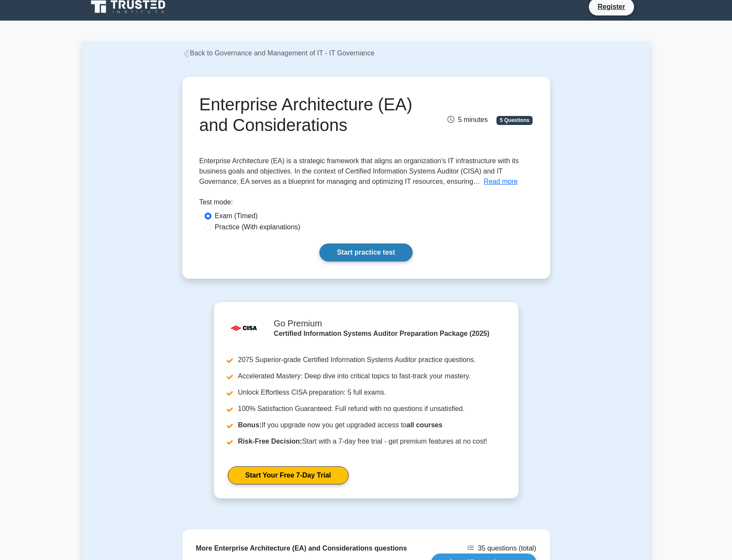 Image resolution: width=732 pixels, height=560 pixels. What do you see at coordinates (279, 53) in the screenshot?
I see `a: Back to Governance and Management of IT - IT Governance` at bounding box center [279, 53].